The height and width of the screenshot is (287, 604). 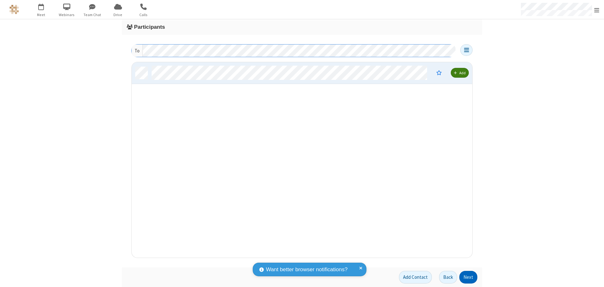 I want to click on button: Back, so click(x=448, y=277).